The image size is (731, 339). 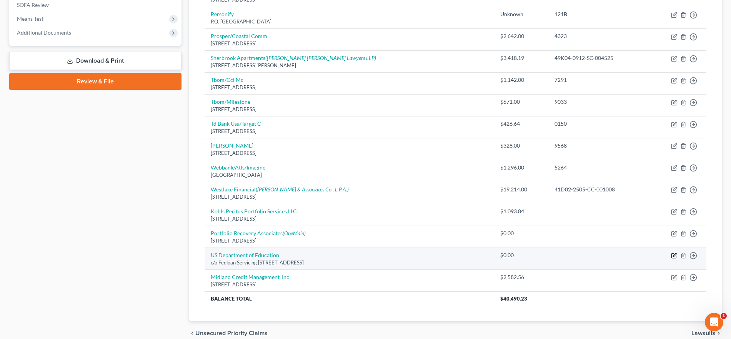 What do you see at coordinates (521, 36) in the screenshot?
I see `div: $2,642.00` at bounding box center [521, 36].